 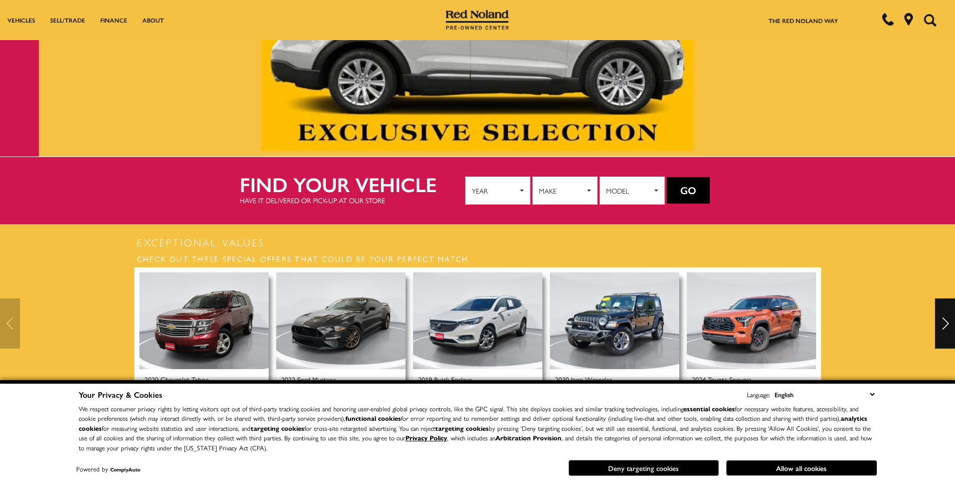 What do you see at coordinates (200, 379) in the screenshot?
I see `span: Tahoe` at bounding box center [200, 379].